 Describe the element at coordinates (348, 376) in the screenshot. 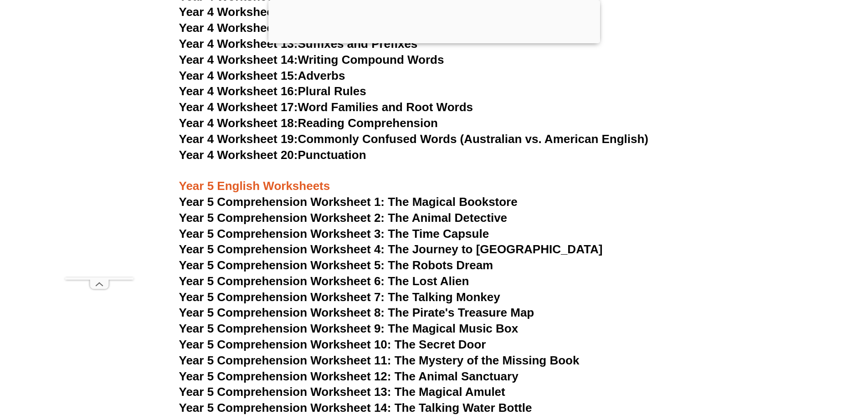

I see `span: Year 5 Comprehension Worksheet 12: The Animal Sanctuary` at that location.